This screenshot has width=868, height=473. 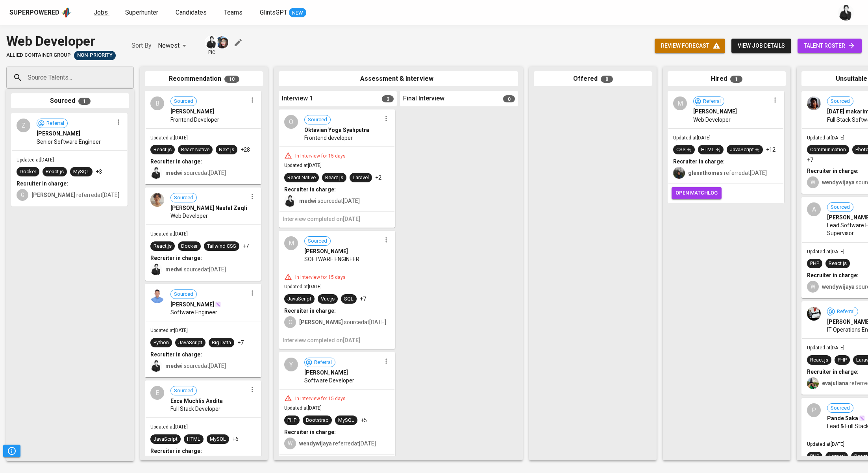 What do you see at coordinates (771, 150) in the screenshot?
I see `p: +12` at bounding box center [771, 150].